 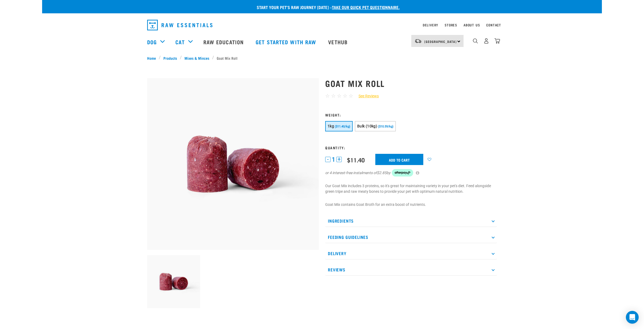 I want to click on a: Stores, so click(x=451, y=25).